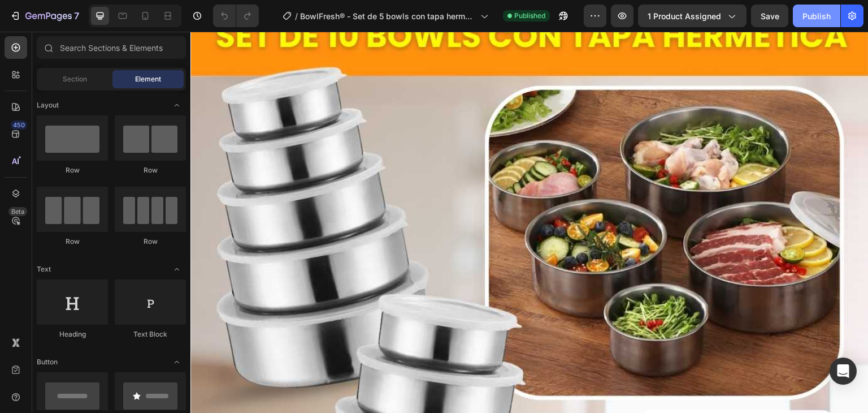 Image resolution: width=868 pixels, height=413 pixels. Describe the element at coordinates (72, 335) in the screenshot. I see `div: Heading` at that location.